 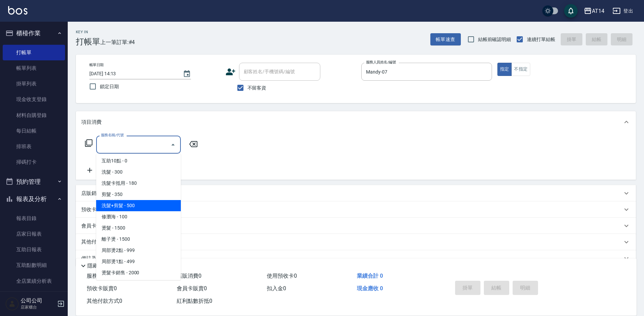 I want to click on p: 店販銷售, so click(x=92, y=193).